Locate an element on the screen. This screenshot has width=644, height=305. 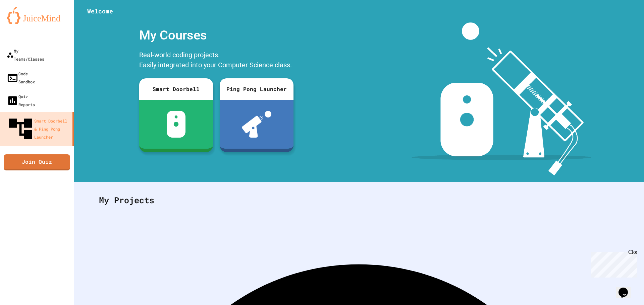
div: Smart Doorbell & Ping Pong Launcher is located at coordinates (38, 129).